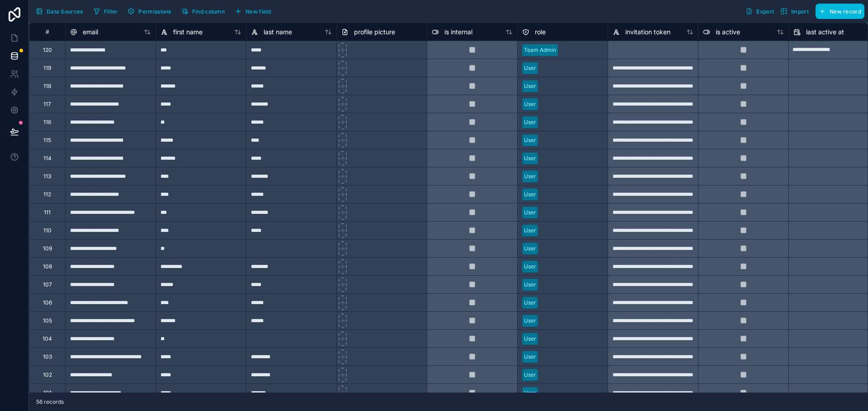 The width and height of the screenshot is (868, 411). I want to click on button: Import, so click(794, 11).